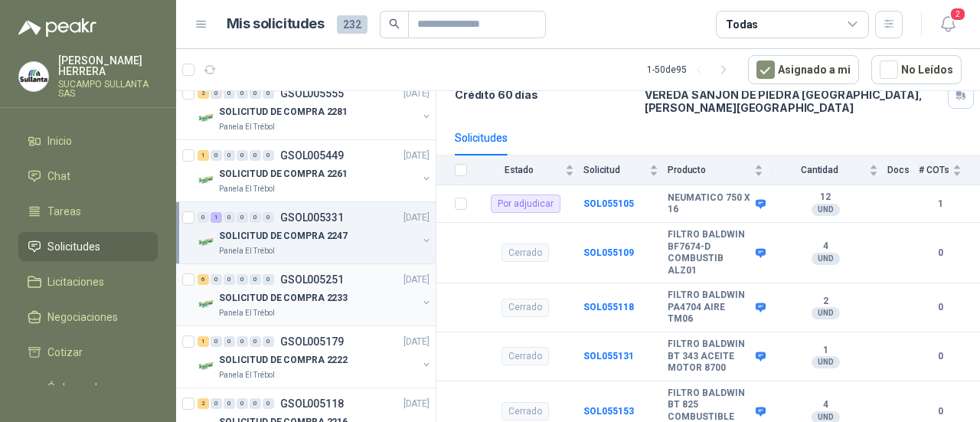 The image size is (980, 422). I want to click on span: Estado, so click(519, 170).